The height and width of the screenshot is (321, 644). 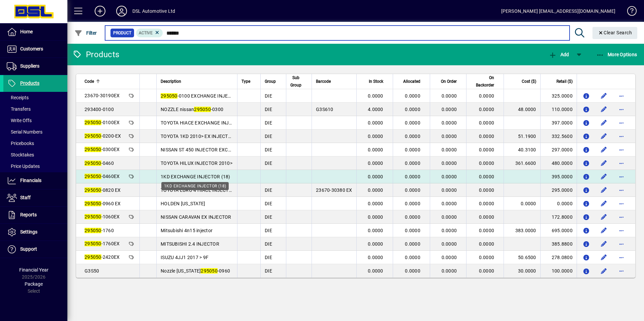 I want to click on td: 40.3100, so click(x=522, y=150).